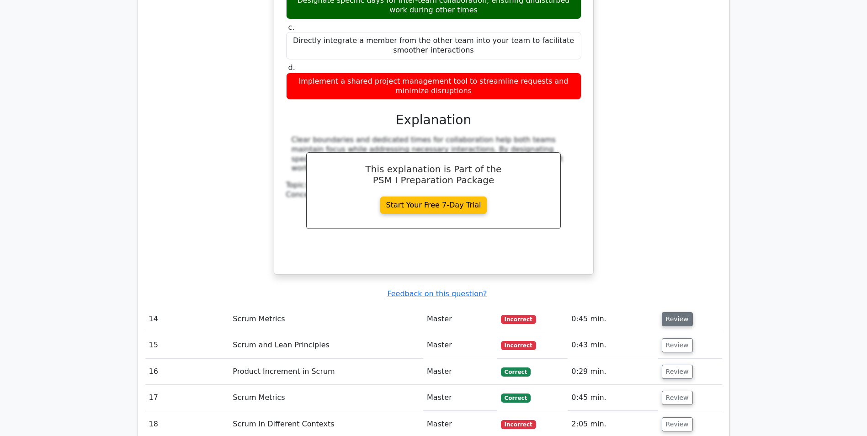 Image resolution: width=867 pixels, height=436 pixels. Describe the element at coordinates (326, 345) in the screenshot. I see `td: Scrum and Lean Principles` at that location.